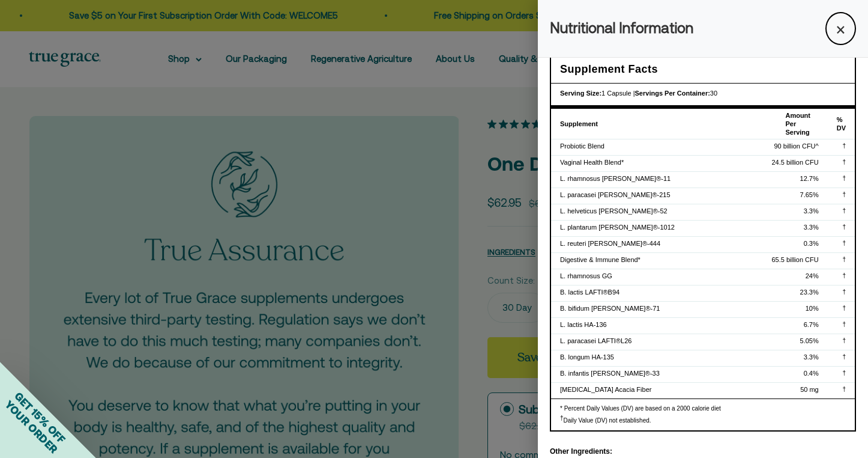 This screenshot has height=458, width=868. What do you see at coordinates (809, 341) in the screenshot?
I see `span: 5.05%` at bounding box center [809, 341].